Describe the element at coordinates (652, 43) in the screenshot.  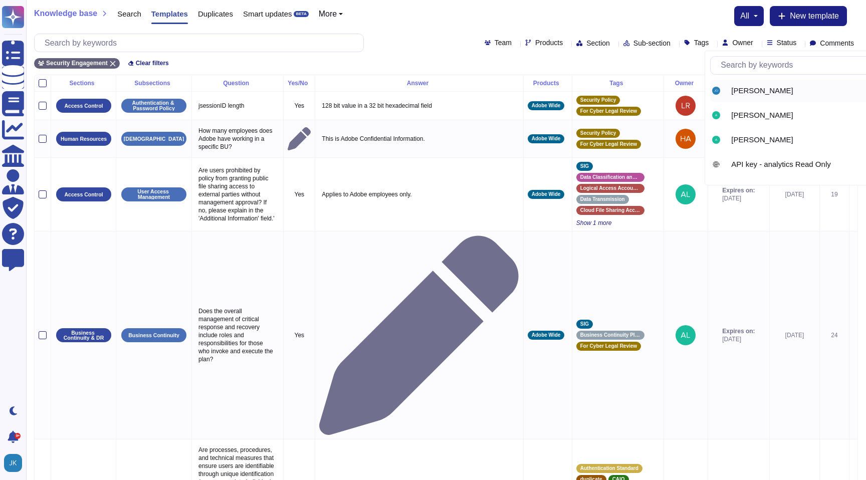
I see `span: Sub-section` at that location.